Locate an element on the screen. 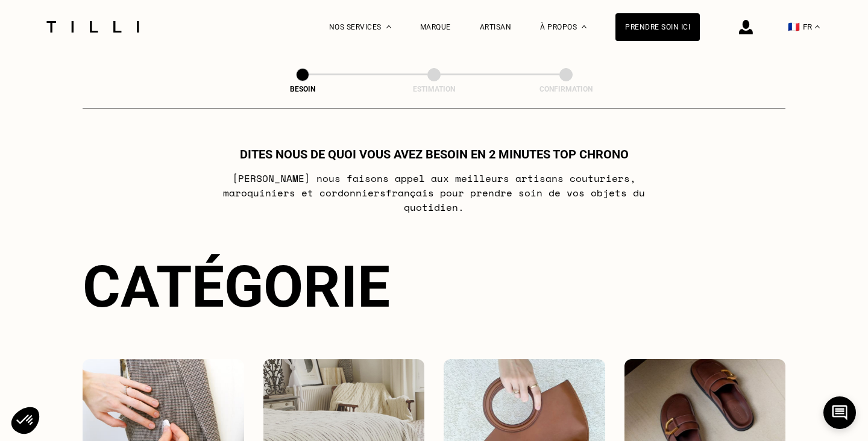 This screenshot has width=868, height=441. div: Catégorie is located at coordinates (434, 287).